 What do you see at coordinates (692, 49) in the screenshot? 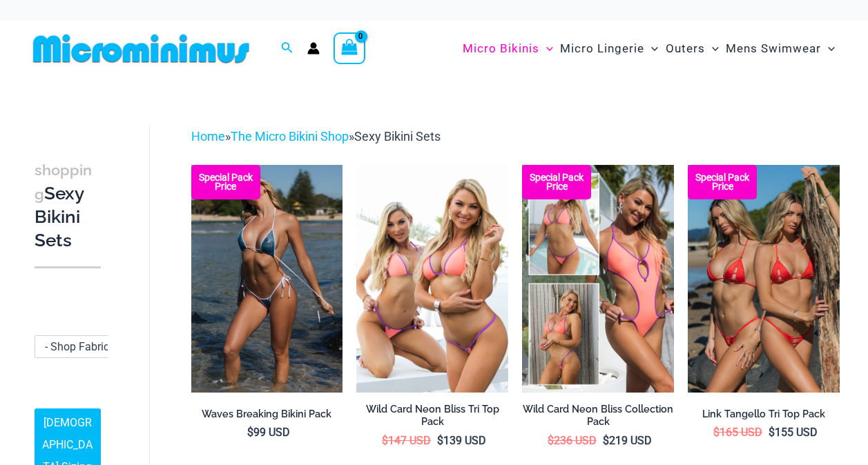
I see `a: OutersMenu ToggleMenu Toggle` at bounding box center [692, 49].